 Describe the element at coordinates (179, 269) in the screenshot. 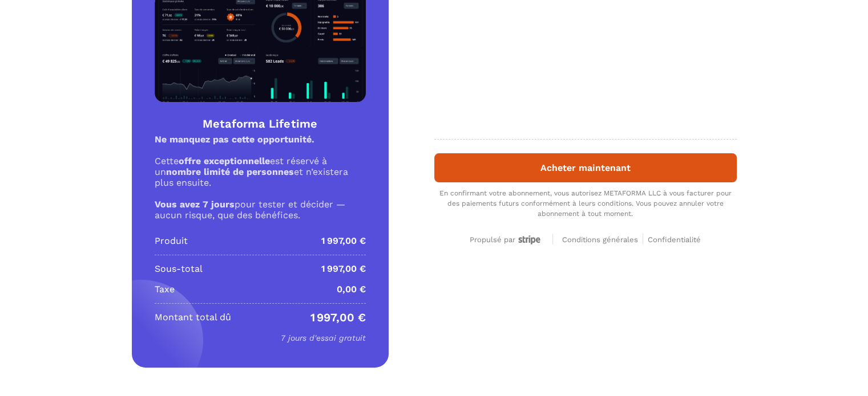

I see `p: Sous-total` at that location.